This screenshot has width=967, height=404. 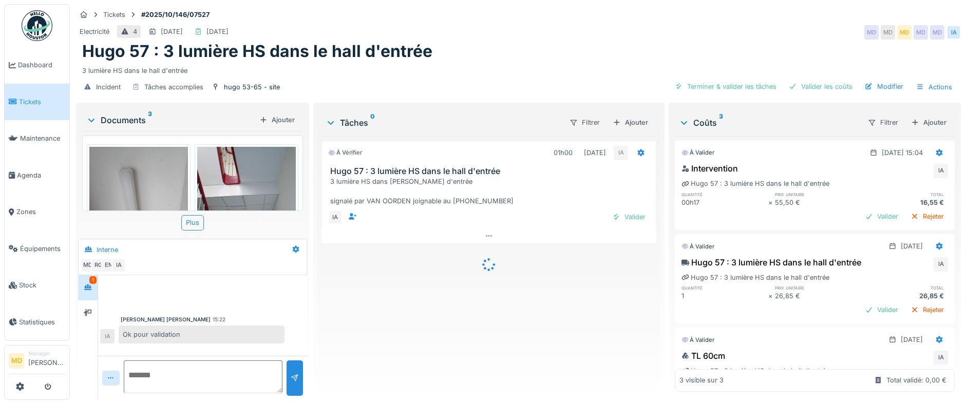 What do you see at coordinates (16, 361) in the screenshot?
I see `li: MD` at bounding box center [16, 361].